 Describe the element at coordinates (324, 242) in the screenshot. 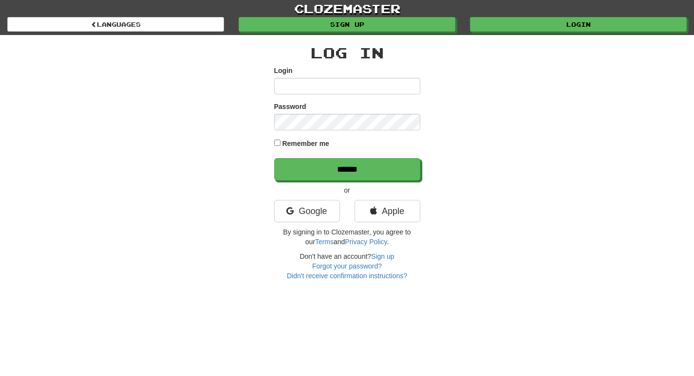

I see `a: Terms` at that location.